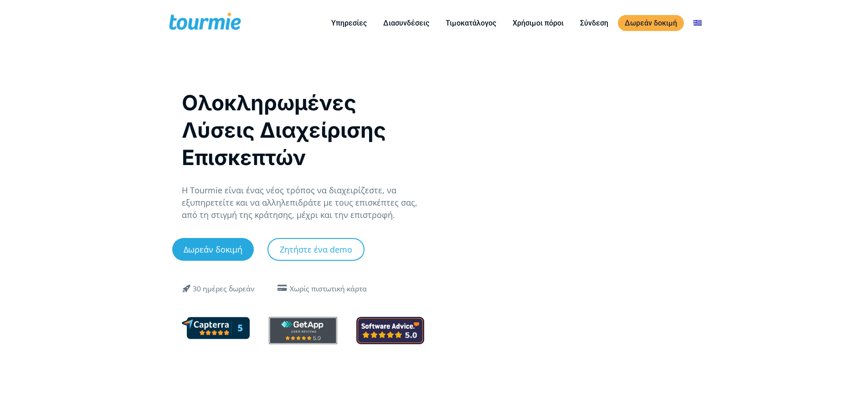 The image size is (868, 419). I want to click on div: Χωρίς πιστωτική κάρτα, so click(328, 289).